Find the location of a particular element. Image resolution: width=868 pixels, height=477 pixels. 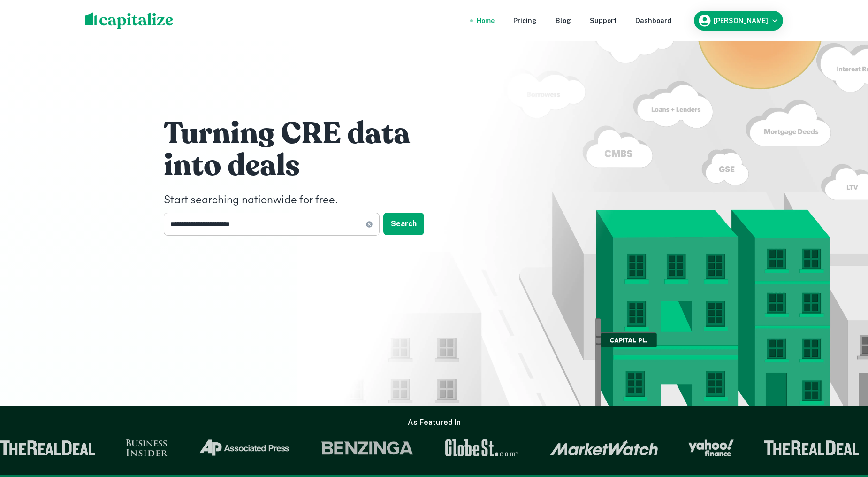

img: Benzinga is located at coordinates (366, 448).